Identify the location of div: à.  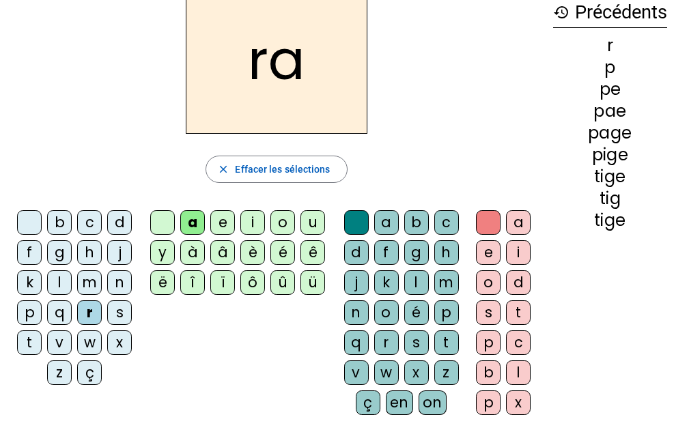
(192, 253).